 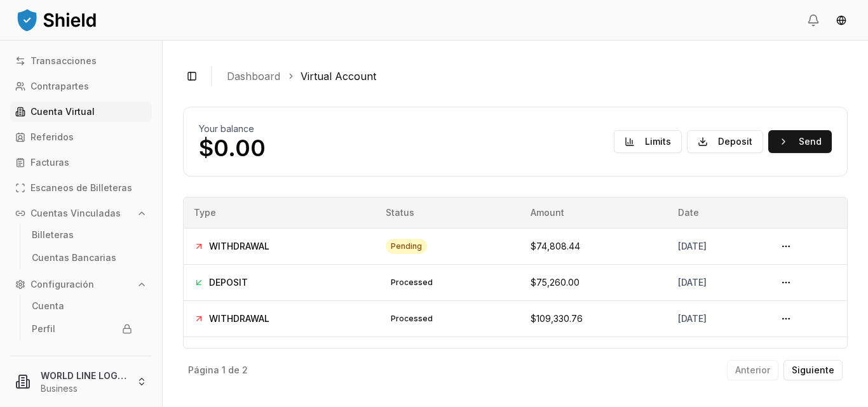 What do you see at coordinates (203, 370) in the screenshot?
I see `p: Página` at bounding box center [203, 370].